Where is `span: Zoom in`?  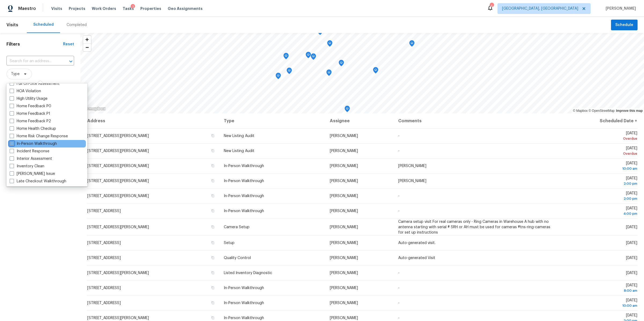 span: Zoom in is located at coordinates (87, 39).